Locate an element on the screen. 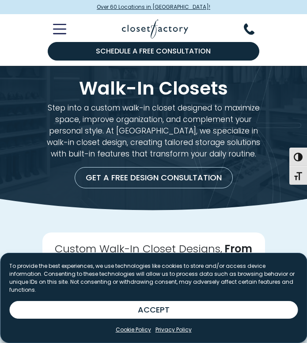 The width and height of the screenshot is (307, 343). img: Closet Factory Logo is located at coordinates (155, 29).